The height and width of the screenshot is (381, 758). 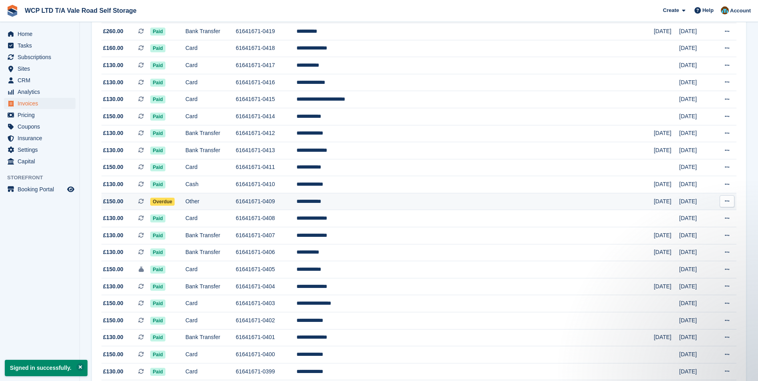 What do you see at coordinates (266, 236) in the screenshot?
I see `td: 61641671-0407` at bounding box center [266, 236].